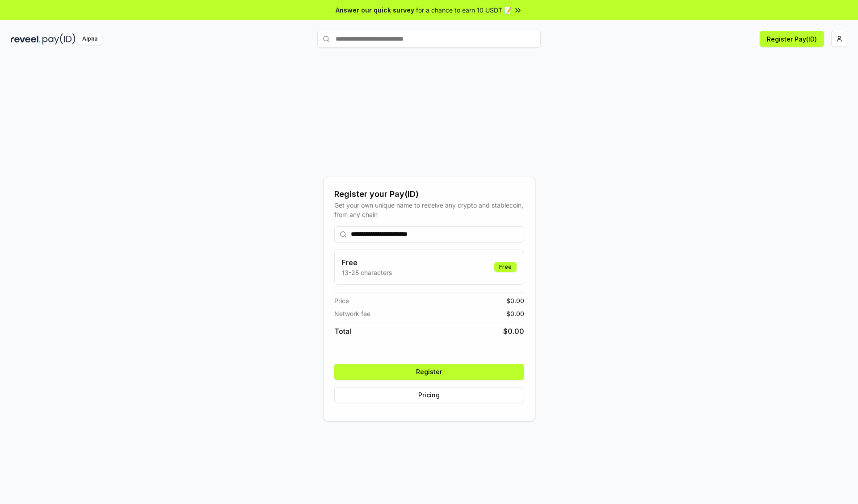 The width and height of the screenshot is (858, 504). What do you see at coordinates (374, 10) in the screenshot?
I see `span: Answer our quick survey` at bounding box center [374, 10].